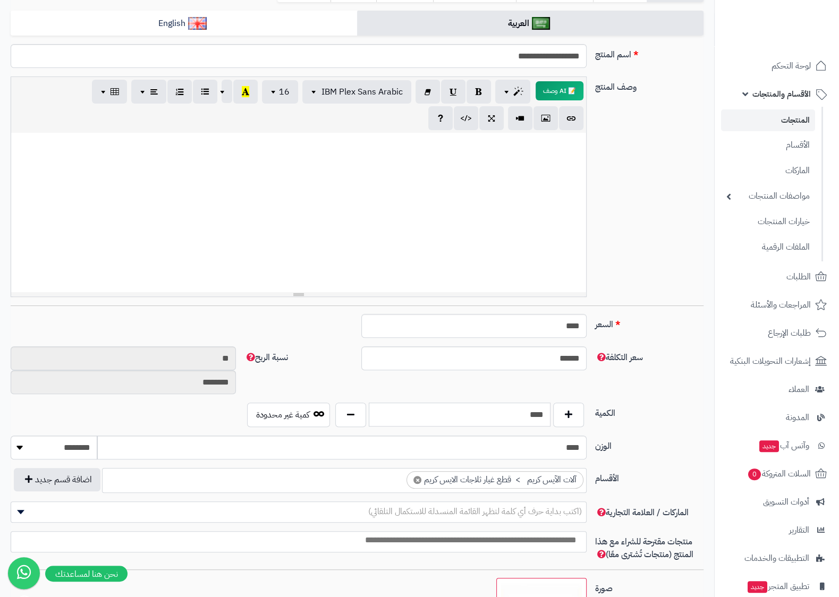  What do you see at coordinates (197, 23) in the screenshot?
I see `img: English` at bounding box center [197, 23].